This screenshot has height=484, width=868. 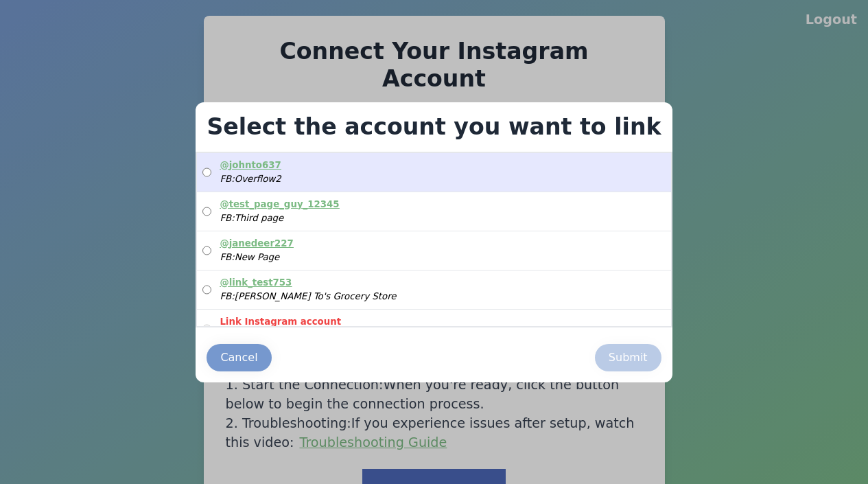 I want to click on a: @janedeer227, so click(x=256, y=243).